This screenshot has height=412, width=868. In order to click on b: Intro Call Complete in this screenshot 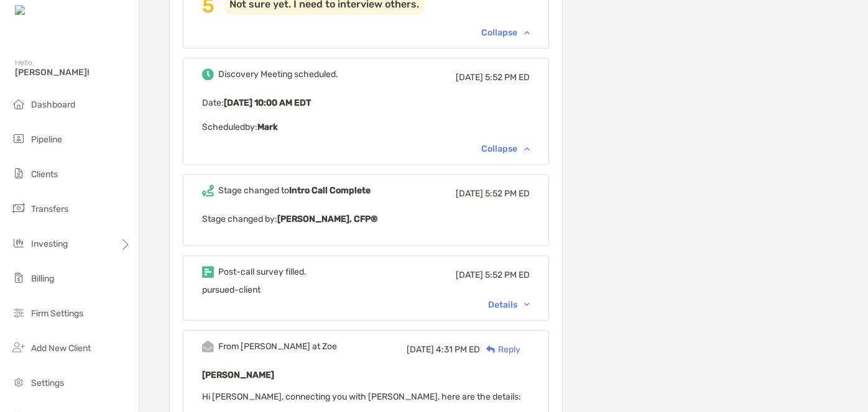, I will do `click(329, 190)`.